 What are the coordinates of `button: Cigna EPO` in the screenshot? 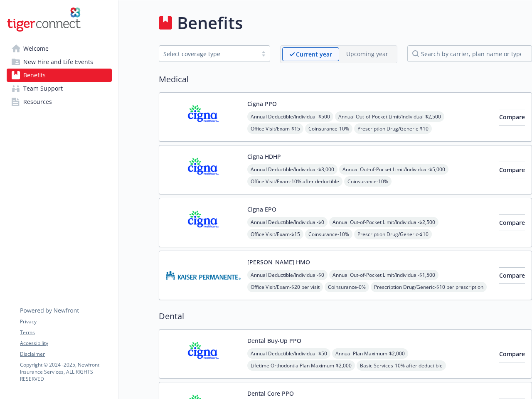 It's located at (262, 209).